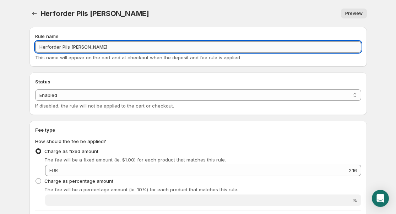 This screenshot has height=214, width=396. Describe the element at coordinates (71, 141) in the screenshot. I see `span: How should the fee be applied?` at that location.